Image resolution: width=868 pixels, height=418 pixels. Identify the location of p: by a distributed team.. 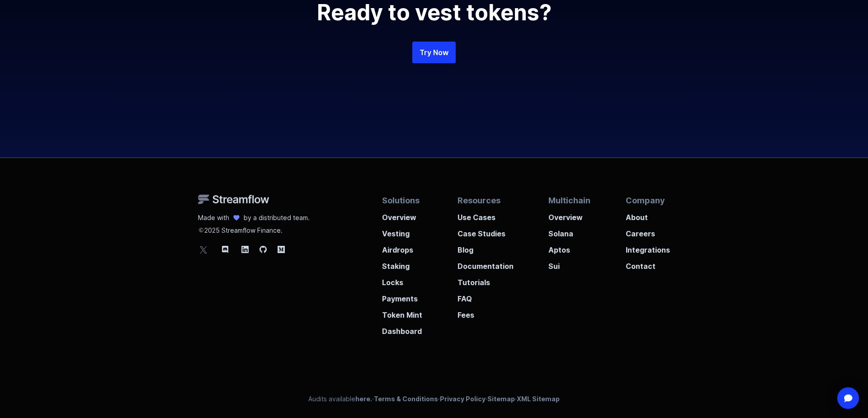
(277, 218).